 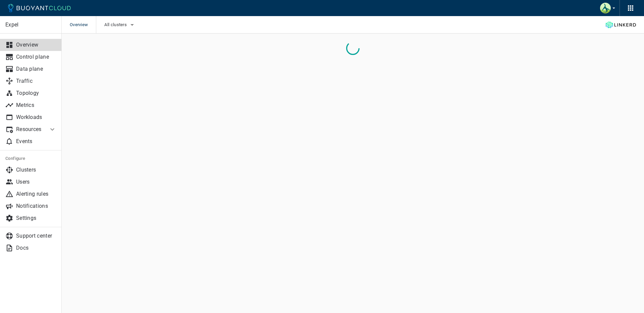 What do you see at coordinates (120, 25) in the screenshot?
I see `button: All clusters` at bounding box center [120, 25].